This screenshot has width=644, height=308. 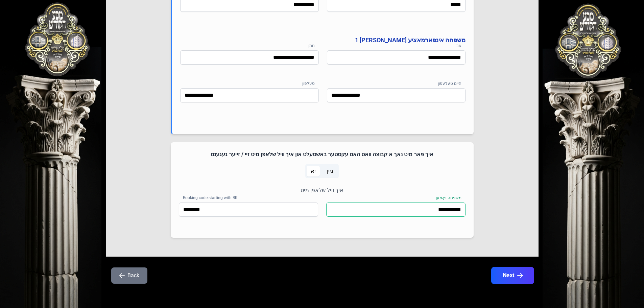 What do you see at coordinates (313, 171) in the screenshot?
I see `p-togglebutton: יא` at bounding box center [313, 171].